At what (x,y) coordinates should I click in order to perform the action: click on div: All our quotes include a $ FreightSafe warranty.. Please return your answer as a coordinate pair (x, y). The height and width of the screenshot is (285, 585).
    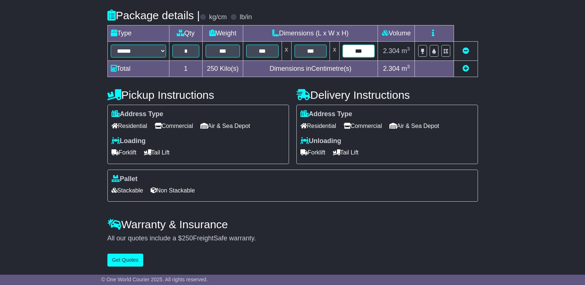
    Looking at the image, I should click on (292, 239).